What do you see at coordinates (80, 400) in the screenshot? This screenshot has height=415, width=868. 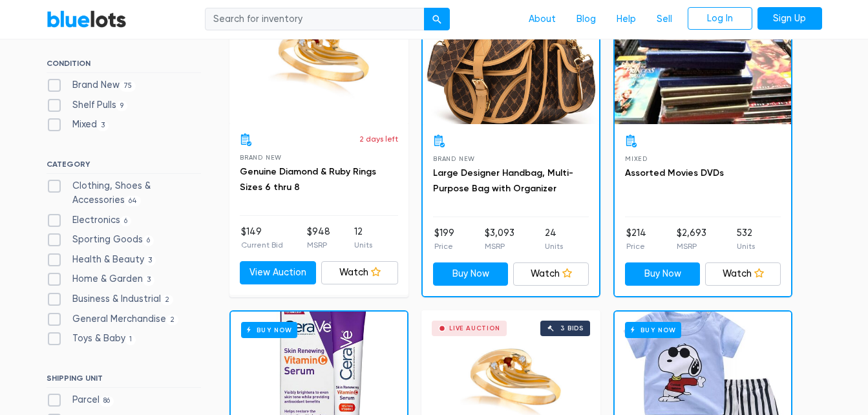 I see `label: Parcel` at bounding box center [80, 400].